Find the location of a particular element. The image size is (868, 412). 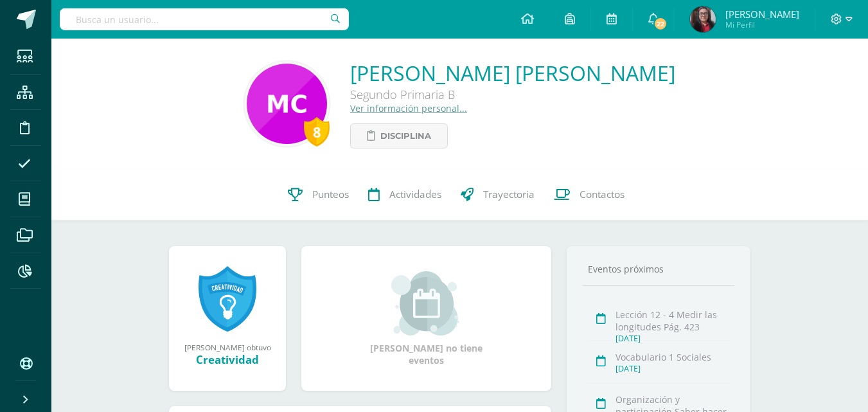

span: Contactos is located at coordinates (602, 194).